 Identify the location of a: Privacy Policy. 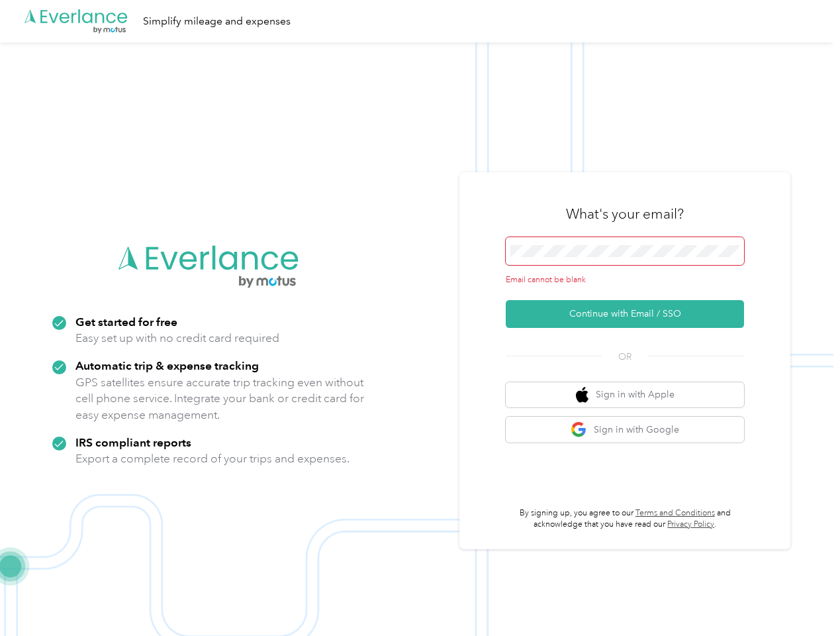
(690, 524).